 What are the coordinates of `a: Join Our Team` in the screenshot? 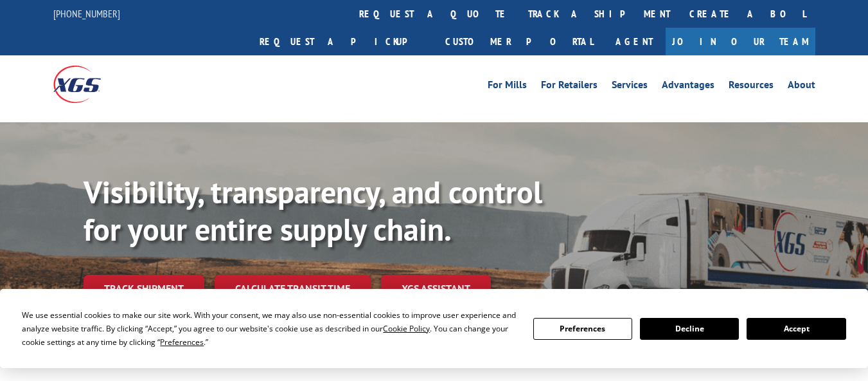 It's located at (740, 41).